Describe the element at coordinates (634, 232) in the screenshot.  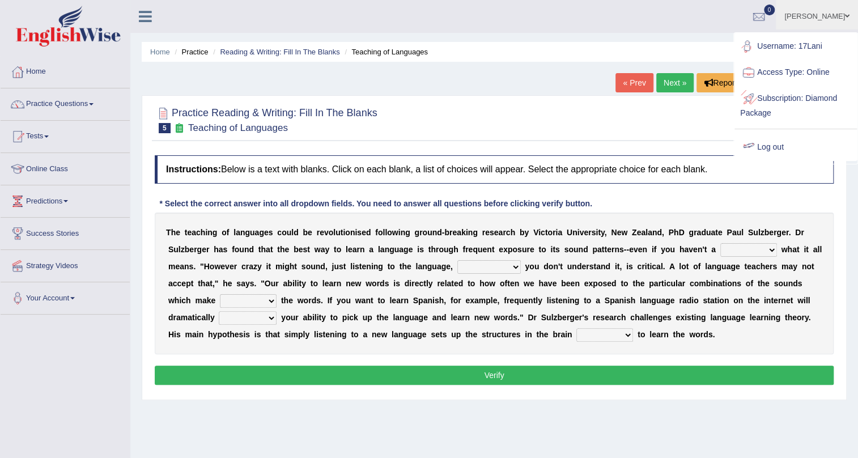
I see `b: Z` at that location.